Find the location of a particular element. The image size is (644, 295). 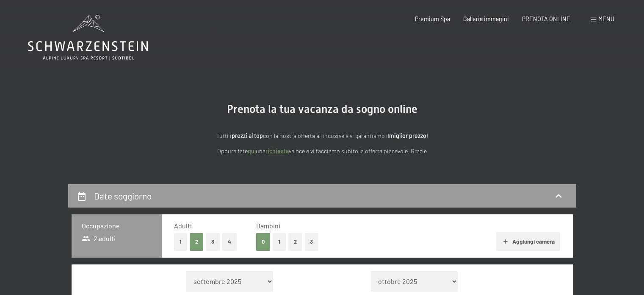

a: Premium Spa is located at coordinates (433, 19).